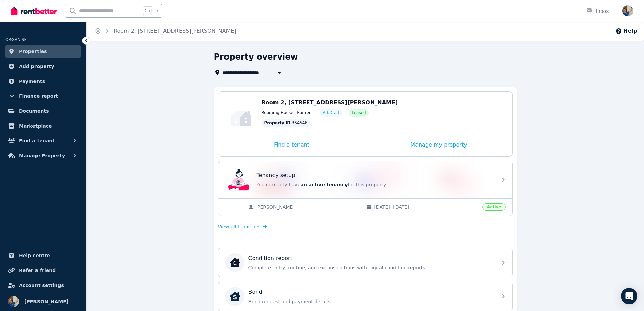 This screenshot has height=311, width=644. I want to click on div: Open Intercom Messenger, so click(629, 296).